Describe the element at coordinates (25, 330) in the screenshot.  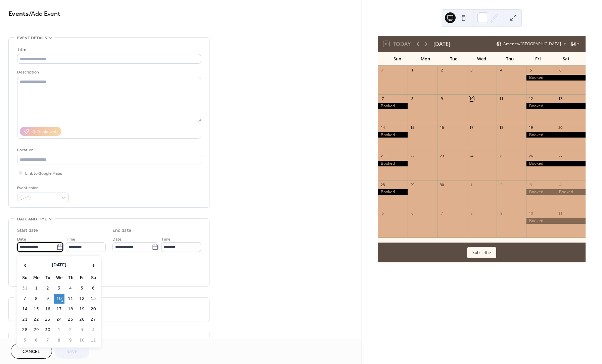
I see `td: 28` at that location.